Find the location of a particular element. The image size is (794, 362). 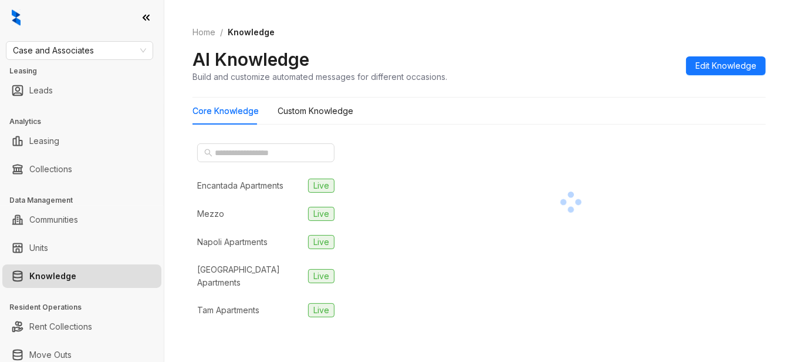

li: Units is located at coordinates (82, 248).